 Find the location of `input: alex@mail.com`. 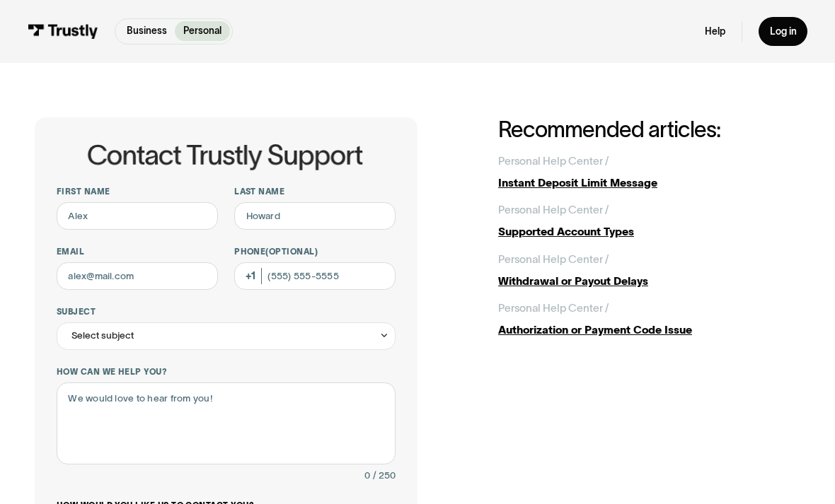

input: alex@mail.com is located at coordinates (137, 276).